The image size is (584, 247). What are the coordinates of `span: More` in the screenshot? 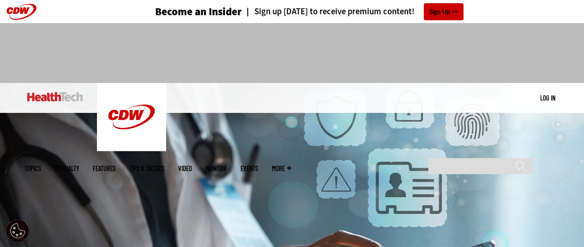 It's located at (281, 168).